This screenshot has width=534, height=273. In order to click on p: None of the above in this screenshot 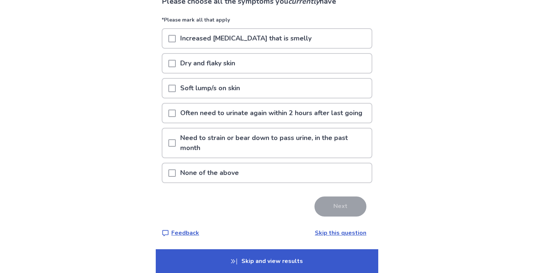, I will do `click(210, 173)`.